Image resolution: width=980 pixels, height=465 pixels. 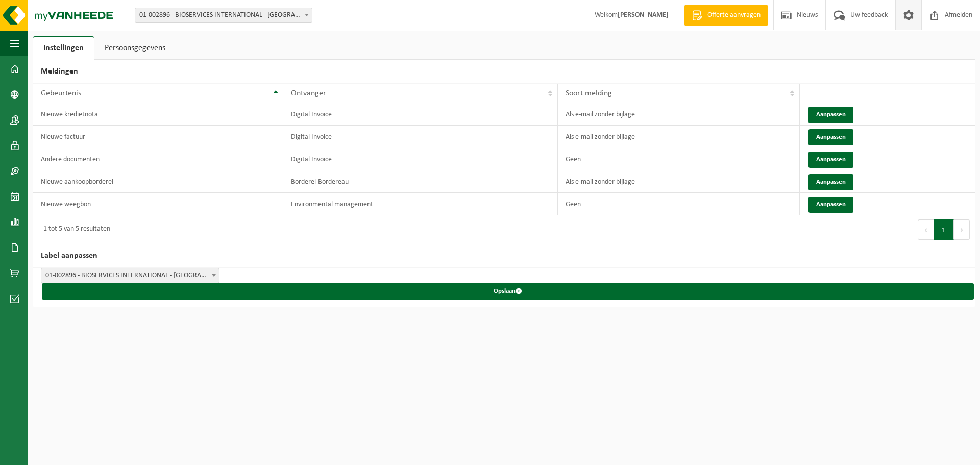 I want to click on a: Offerte aanvragen, so click(x=726, y=15).